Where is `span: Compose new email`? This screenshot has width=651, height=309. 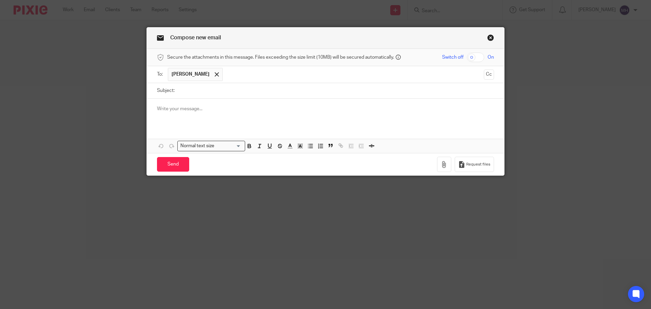
span: Compose new email is located at coordinates (196, 38).